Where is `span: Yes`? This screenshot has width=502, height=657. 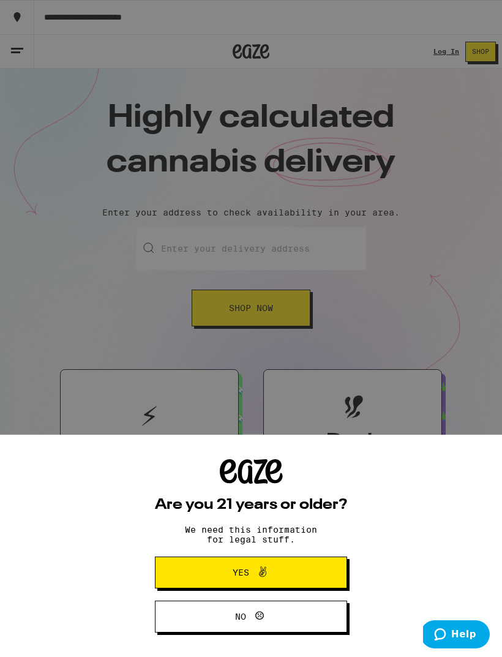
span: Yes is located at coordinates (241, 573).